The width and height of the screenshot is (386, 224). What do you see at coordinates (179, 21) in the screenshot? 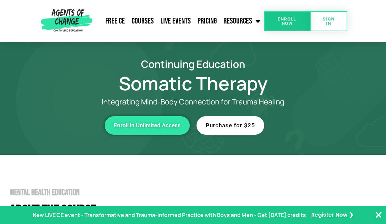
I see `nav: Menu` at bounding box center [179, 21].